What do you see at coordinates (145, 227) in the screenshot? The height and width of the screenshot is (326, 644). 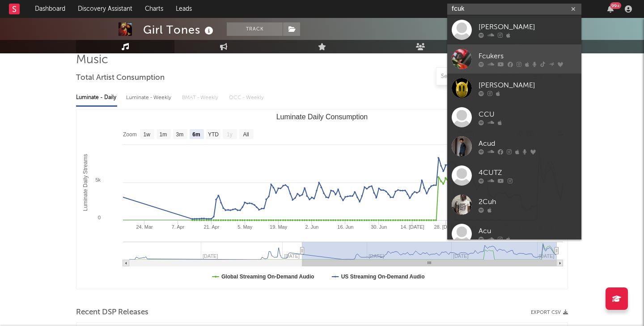 I see `text: 24. Mar` at bounding box center [145, 227].